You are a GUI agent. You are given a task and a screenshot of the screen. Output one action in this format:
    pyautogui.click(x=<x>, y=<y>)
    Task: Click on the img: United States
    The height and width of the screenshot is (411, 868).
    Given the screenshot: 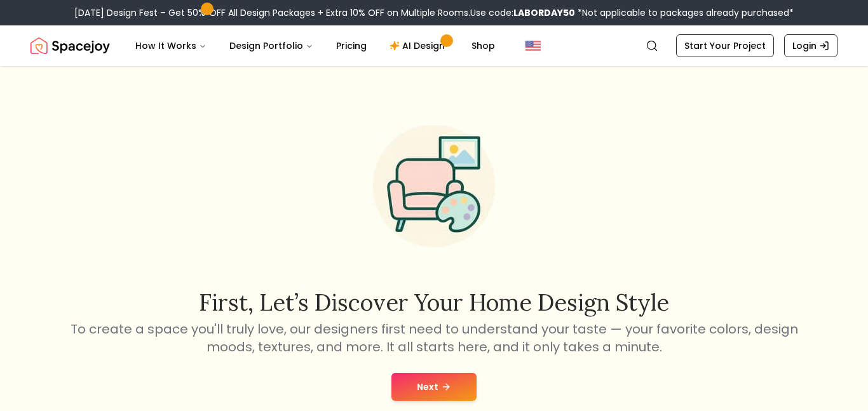 What is the action you would take?
    pyautogui.click(x=533, y=45)
    